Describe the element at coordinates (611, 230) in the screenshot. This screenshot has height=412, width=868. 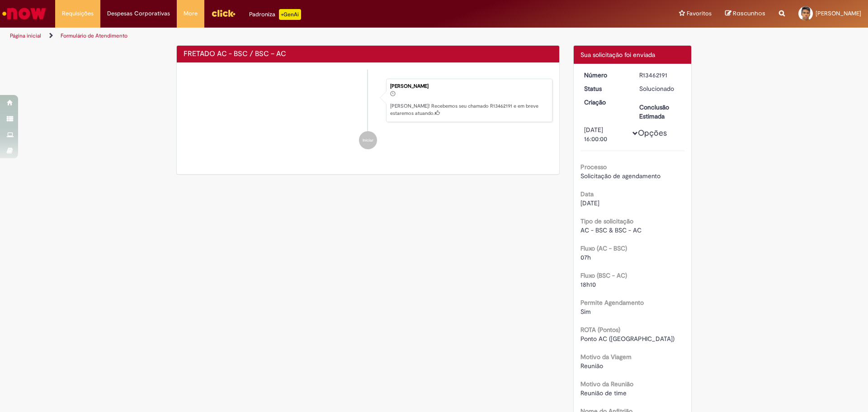
I see `span: AC - BSC & BSC - AC` at that location.